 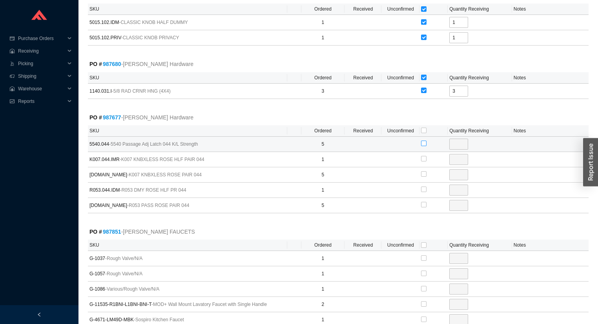 I want to click on span: credit-card, so click(x=12, y=38).